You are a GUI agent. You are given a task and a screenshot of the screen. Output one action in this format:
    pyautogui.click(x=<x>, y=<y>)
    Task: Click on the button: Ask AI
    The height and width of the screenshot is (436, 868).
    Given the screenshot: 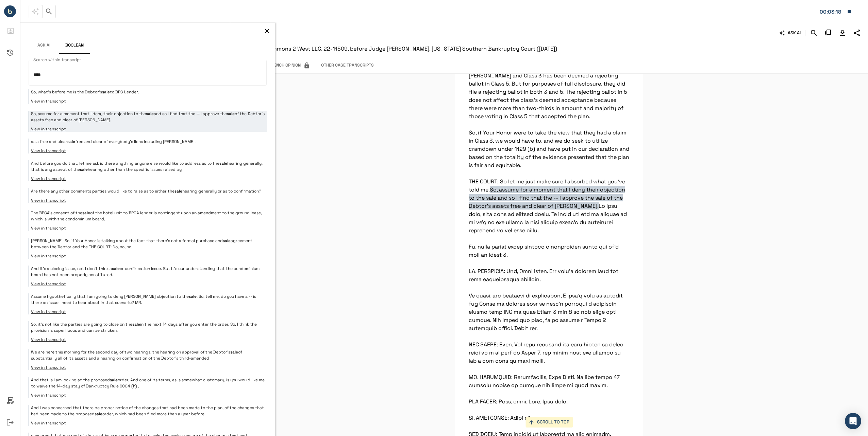 What is the action you would take?
    pyautogui.click(x=44, y=46)
    